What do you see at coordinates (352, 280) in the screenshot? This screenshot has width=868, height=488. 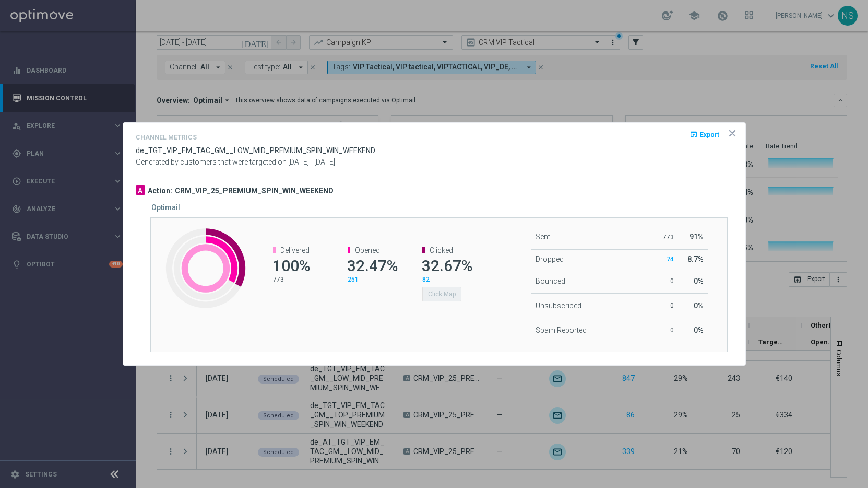 I see `span: 251` at bounding box center [352, 280].